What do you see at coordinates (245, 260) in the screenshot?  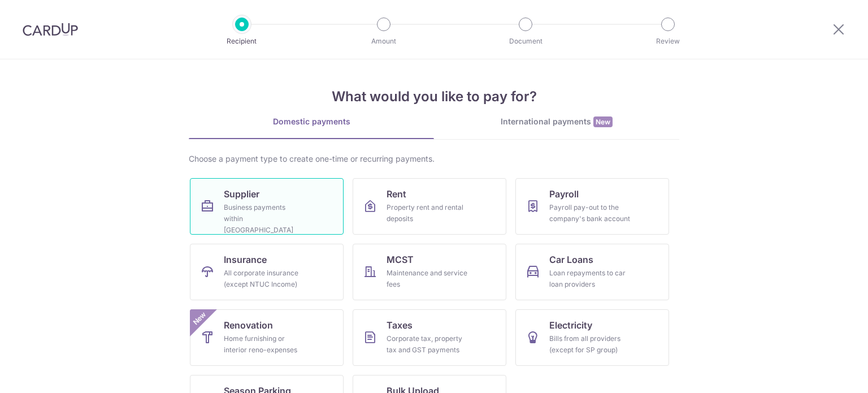 I see `span: Insurance` at bounding box center [245, 260].